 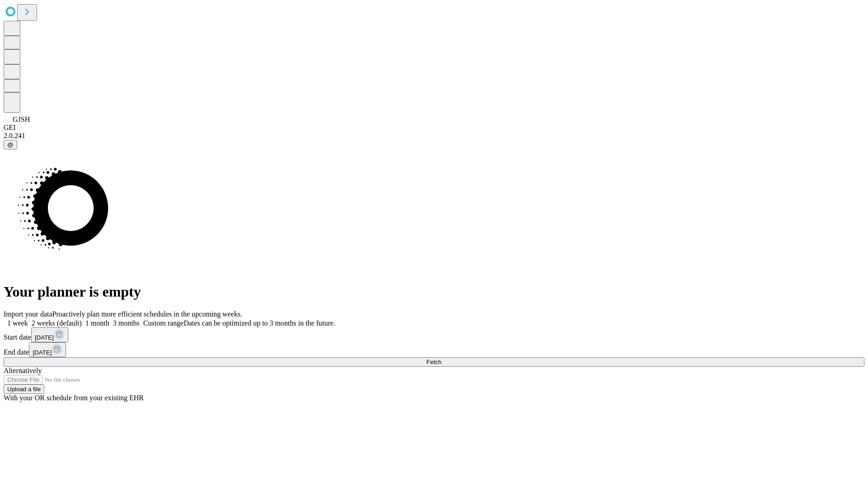 I want to click on span: Fetch, so click(x=434, y=361).